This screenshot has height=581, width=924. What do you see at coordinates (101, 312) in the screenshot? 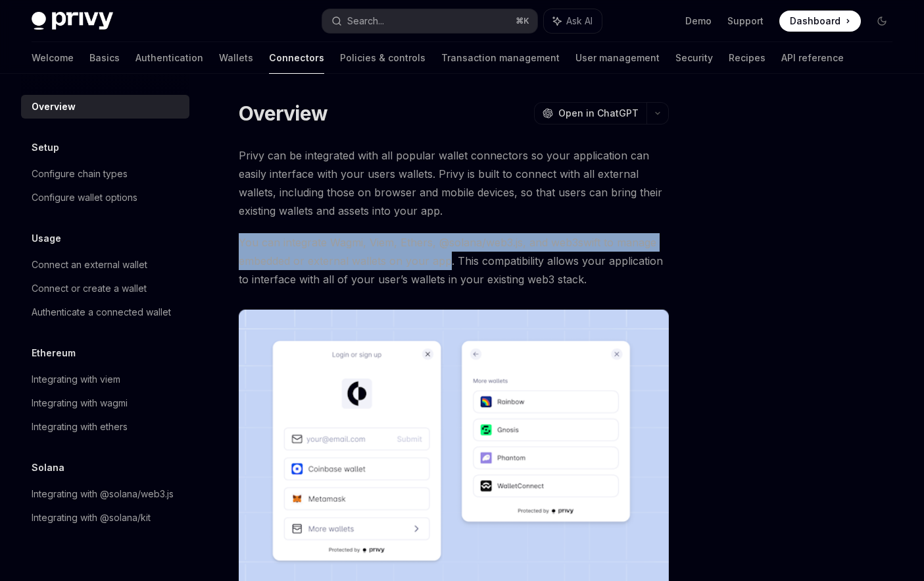
I see `div: Authenticate a connected wallet` at bounding box center [101, 312].